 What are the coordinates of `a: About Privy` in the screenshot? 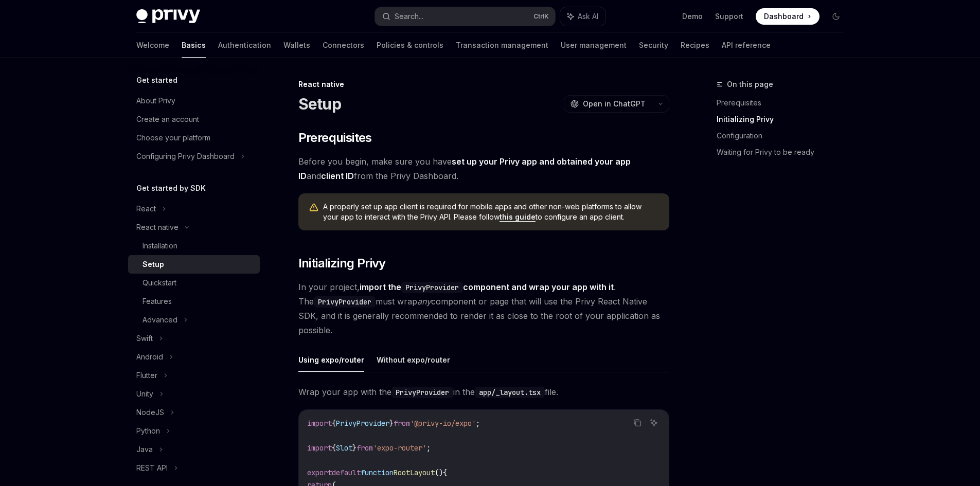 It's located at (194, 101).